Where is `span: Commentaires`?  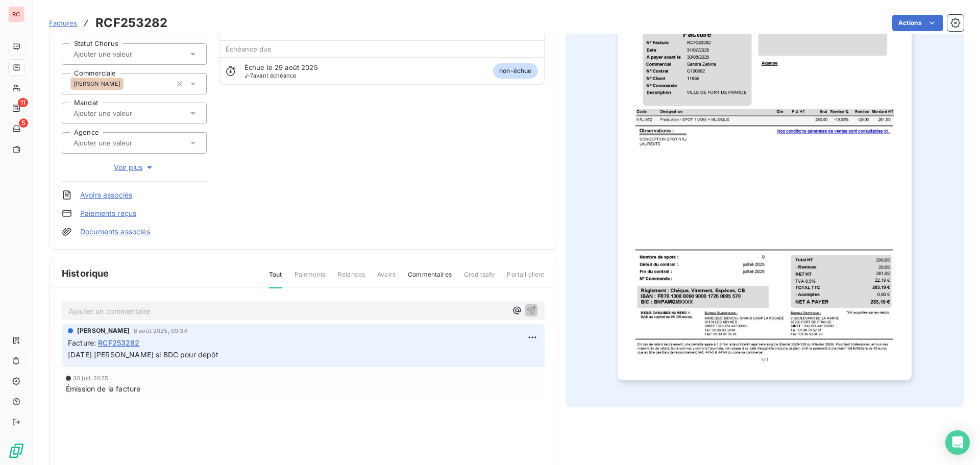
span: Commentaires is located at coordinates (430, 278).